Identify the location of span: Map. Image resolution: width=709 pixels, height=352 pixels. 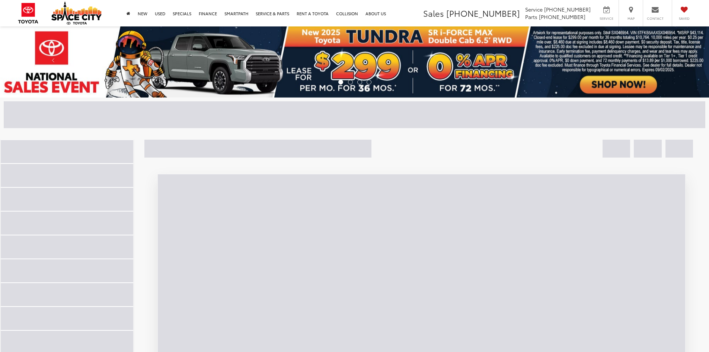
(631, 18).